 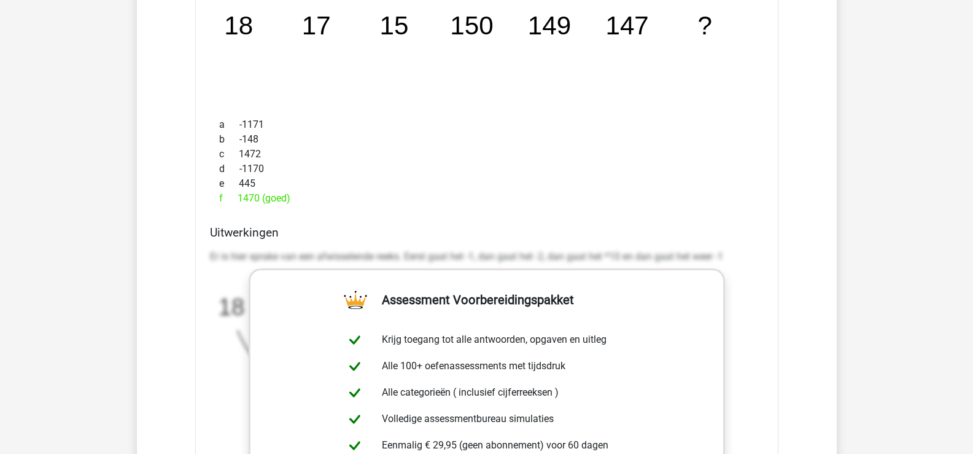 What do you see at coordinates (549, 25) in the screenshot?
I see `tspan: 149` at bounding box center [549, 25].